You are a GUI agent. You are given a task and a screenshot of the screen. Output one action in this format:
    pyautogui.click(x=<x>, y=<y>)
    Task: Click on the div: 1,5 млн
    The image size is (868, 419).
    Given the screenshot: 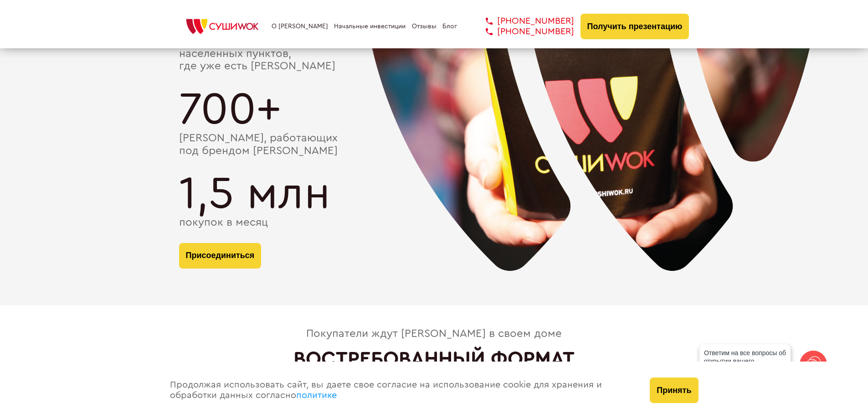 What is the action you would take?
    pyautogui.click(x=434, y=194)
    